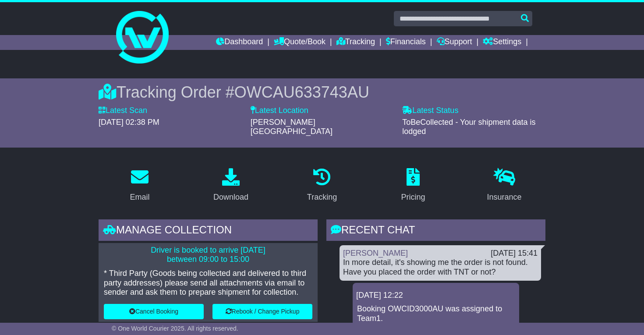 The width and height of the screenshot is (644, 335). I want to click on a: Financials, so click(406, 42).